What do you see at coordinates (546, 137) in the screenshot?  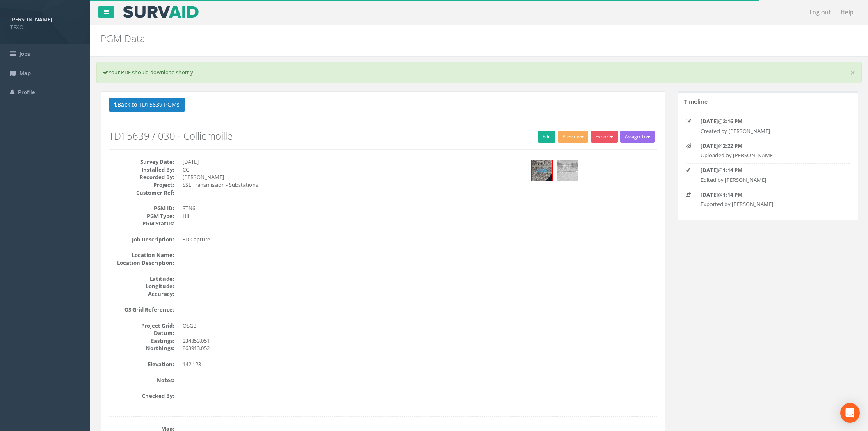 I see `a: Edit` at bounding box center [546, 137].